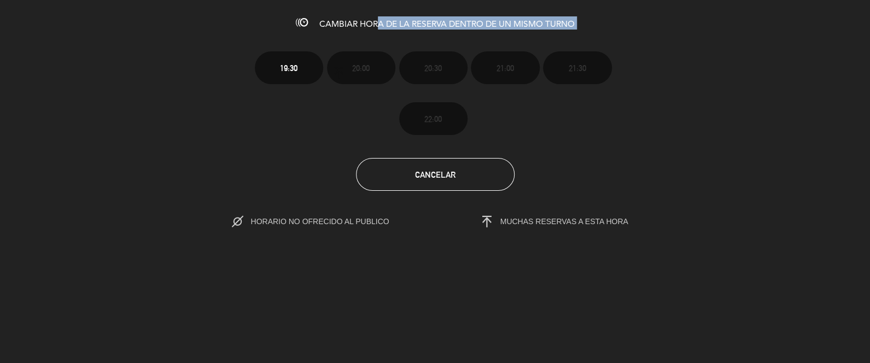 The width and height of the screenshot is (870, 363). I want to click on button: 20:30, so click(433, 68).